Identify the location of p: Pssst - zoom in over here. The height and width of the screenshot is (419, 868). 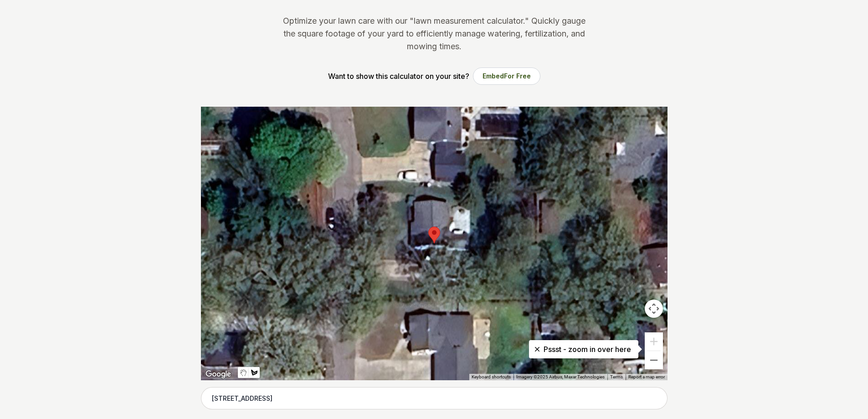
(584, 349).